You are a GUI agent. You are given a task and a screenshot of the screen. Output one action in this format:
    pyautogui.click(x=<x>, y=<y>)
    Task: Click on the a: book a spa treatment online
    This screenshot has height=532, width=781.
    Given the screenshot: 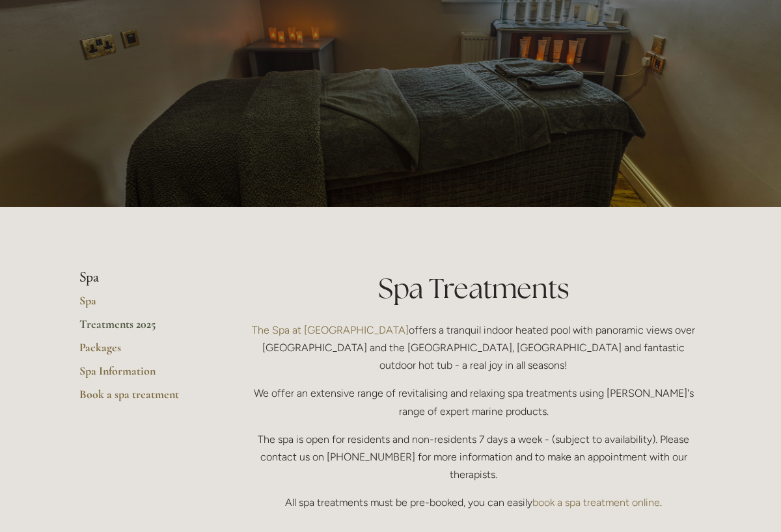 What is the action you would take?
    pyautogui.click(x=596, y=502)
    